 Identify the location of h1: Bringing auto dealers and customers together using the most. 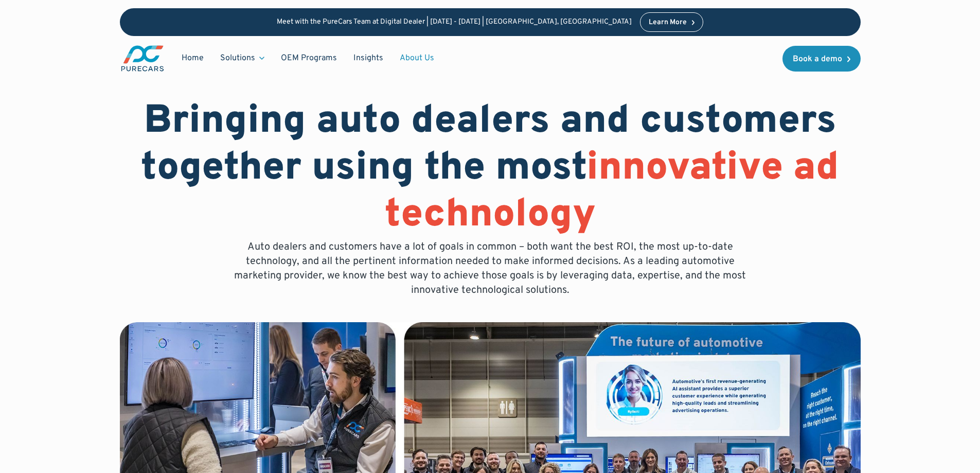
(490, 169).